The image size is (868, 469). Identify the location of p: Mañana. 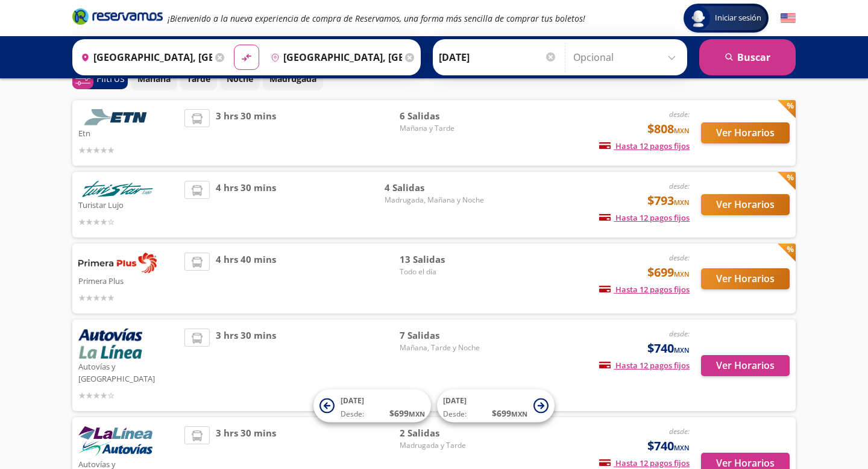
(154, 79).